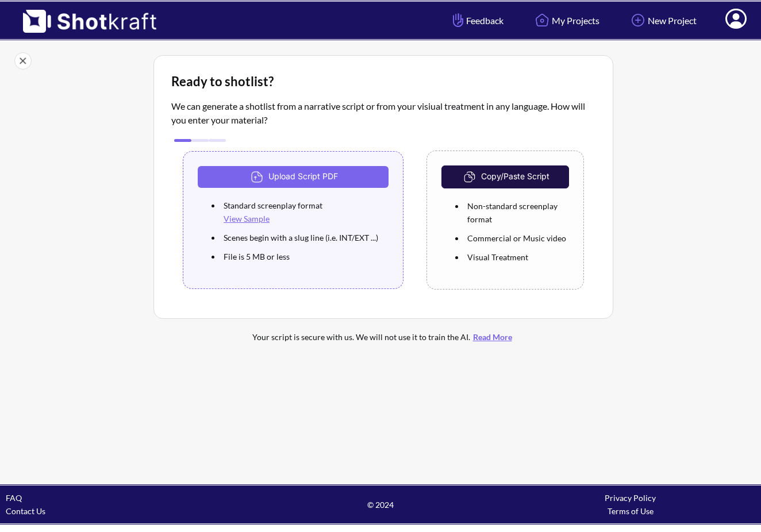 The width and height of the screenshot is (761, 532). I want to click on button: Copy/Paste Script, so click(505, 177).